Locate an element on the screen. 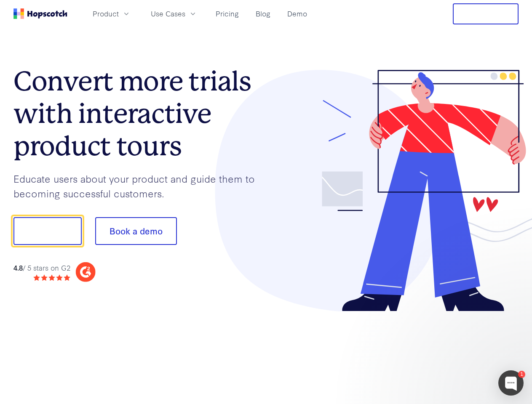 The height and width of the screenshot is (404, 532). button: Use Cases is located at coordinates (174, 14).